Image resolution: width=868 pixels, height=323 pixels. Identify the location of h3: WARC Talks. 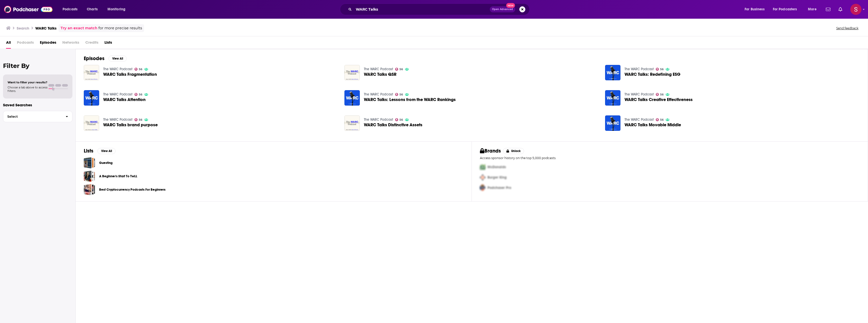
(46, 28).